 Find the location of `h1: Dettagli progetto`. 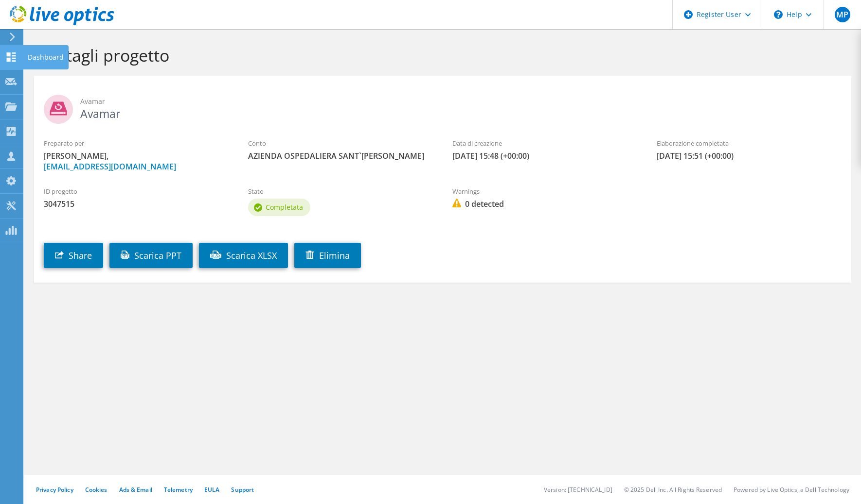

h1: Dettagli progetto is located at coordinates (440, 55).